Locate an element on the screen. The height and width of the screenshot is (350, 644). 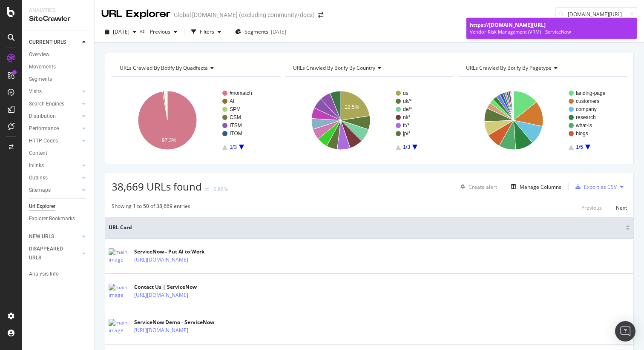
div: Contact Us | ServiceNow is located at coordinates (180, 287).